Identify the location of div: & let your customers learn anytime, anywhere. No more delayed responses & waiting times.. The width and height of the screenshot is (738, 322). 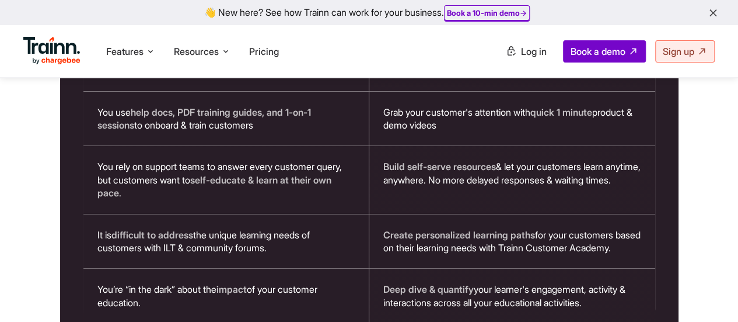
(512, 179).